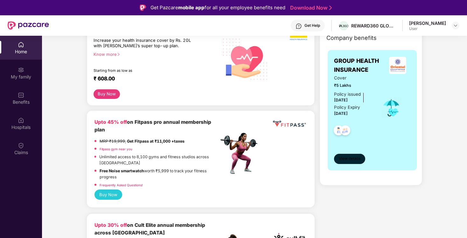 The image size is (467, 238). I want to click on div: ₹ 608.00, so click(153, 79).